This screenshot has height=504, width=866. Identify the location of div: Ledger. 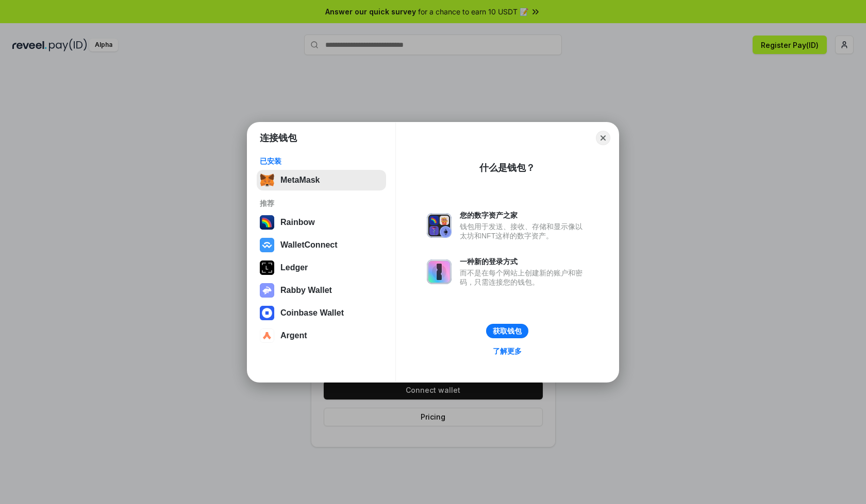
(294, 268).